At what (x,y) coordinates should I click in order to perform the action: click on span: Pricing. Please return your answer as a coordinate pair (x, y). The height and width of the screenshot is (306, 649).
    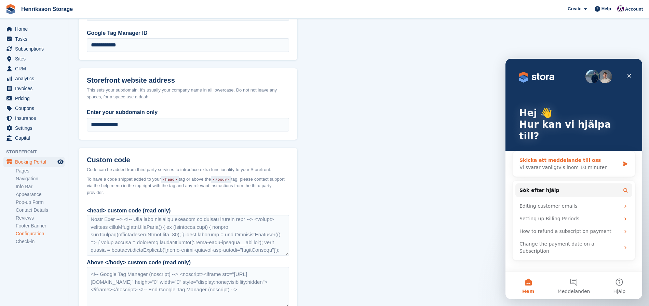
    Looking at the image, I should click on (36, 98).